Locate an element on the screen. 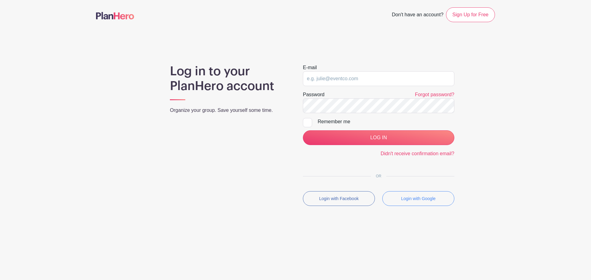  small: Login with Facebook is located at coordinates (339, 199).